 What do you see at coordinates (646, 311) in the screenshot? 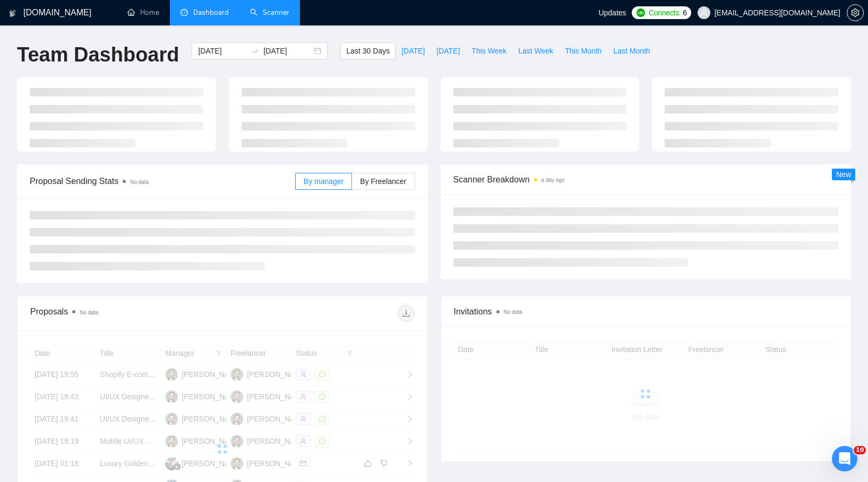
I see `span: Invitations` at bounding box center [646, 311].